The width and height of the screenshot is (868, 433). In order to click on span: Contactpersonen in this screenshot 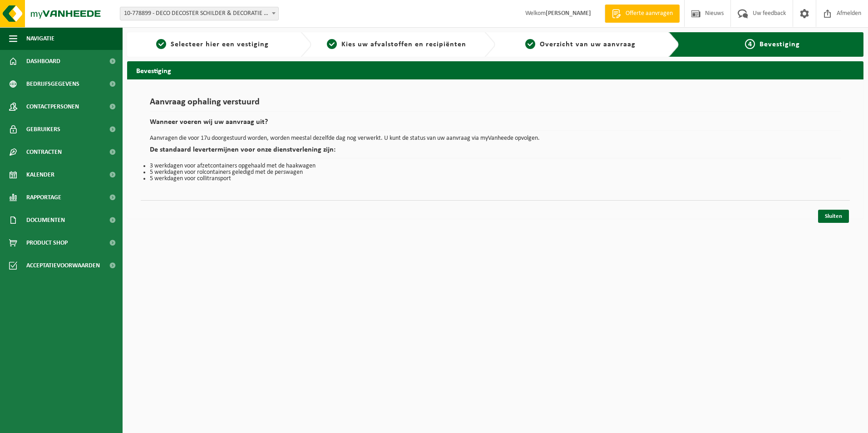, I will do `click(53, 107)`.